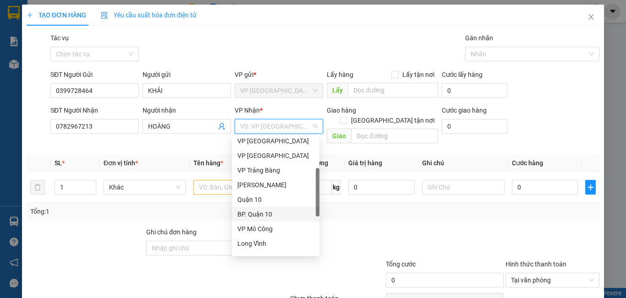 This screenshot has width=626, height=298. I want to click on span: Giao, so click(339, 136).